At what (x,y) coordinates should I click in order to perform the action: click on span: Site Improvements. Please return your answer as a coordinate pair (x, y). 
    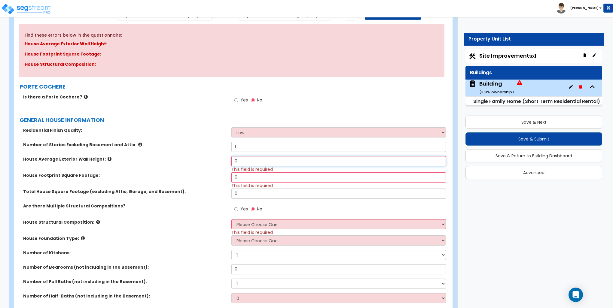
    Looking at the image, I should click on (507, 56).